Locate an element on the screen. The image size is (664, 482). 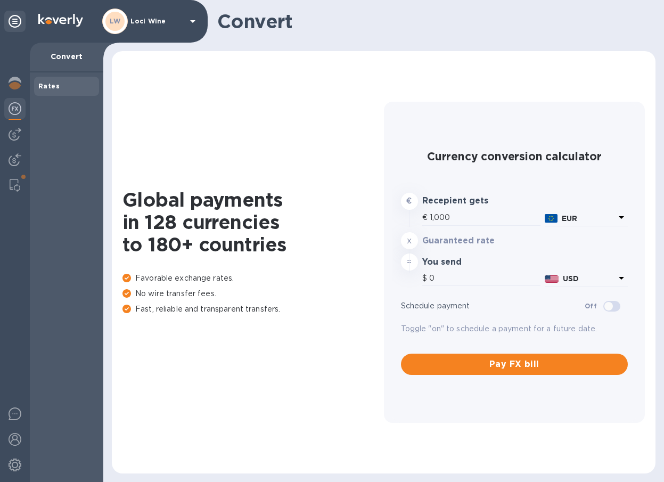
h1: Global payments in 128 currencies to 180+ countries is located at coordinates (253, 222).